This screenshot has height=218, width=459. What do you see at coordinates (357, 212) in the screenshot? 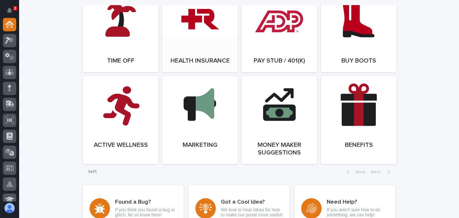
I see `p: If you aren't sure how to do something, we can help!` at bounding box center [357, 212].